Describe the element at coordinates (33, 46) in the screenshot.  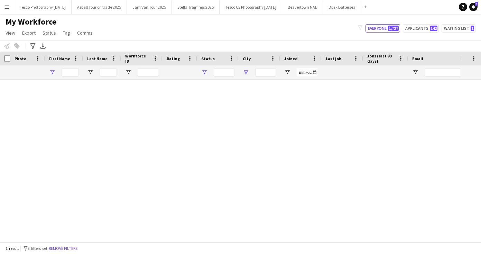
I see `app-action-btn: Advanced filters` at that location.